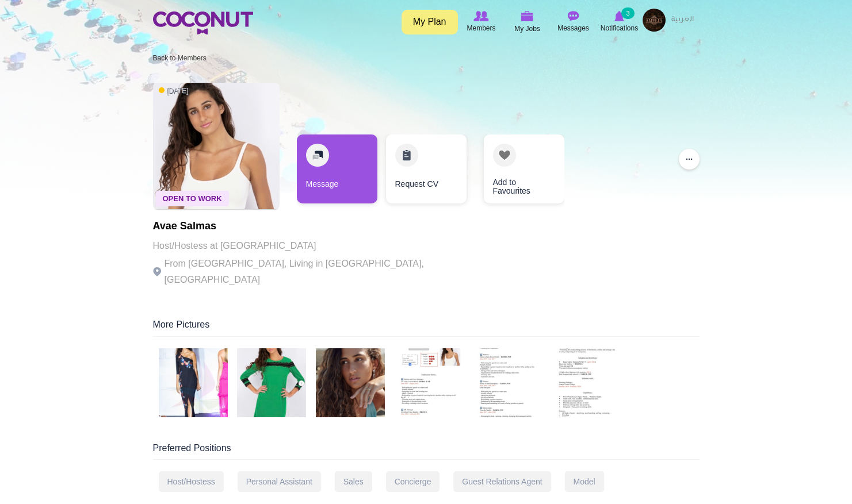 The width and height of the screenshot is (852, 504). I want to click on span: My Jobs, so click(527, 29).